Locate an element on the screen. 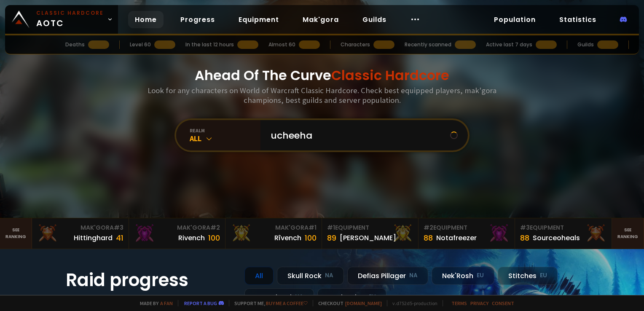 The width and height of the screenshot is (644, 311). div: Defias Pillager is located at coordinates (388, 276).